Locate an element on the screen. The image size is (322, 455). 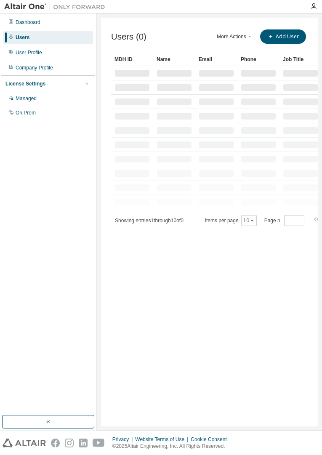
img: Altair One is located at coordinates (57, 7).